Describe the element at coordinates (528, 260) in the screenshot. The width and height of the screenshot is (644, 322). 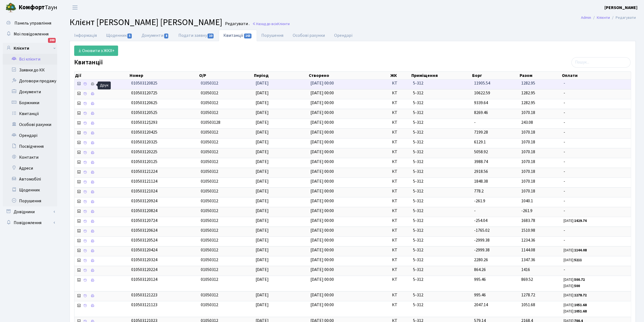
I see `span: 1347.36` at that location.